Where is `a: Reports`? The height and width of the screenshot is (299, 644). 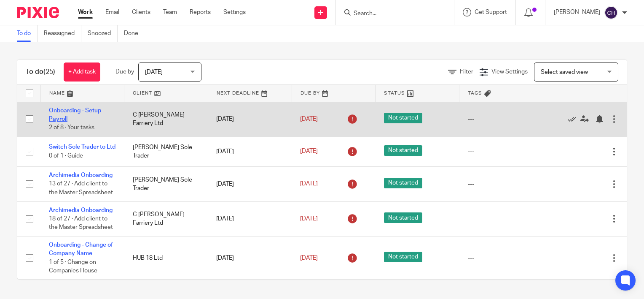
a: Reports is located at coordinates (201, 13).